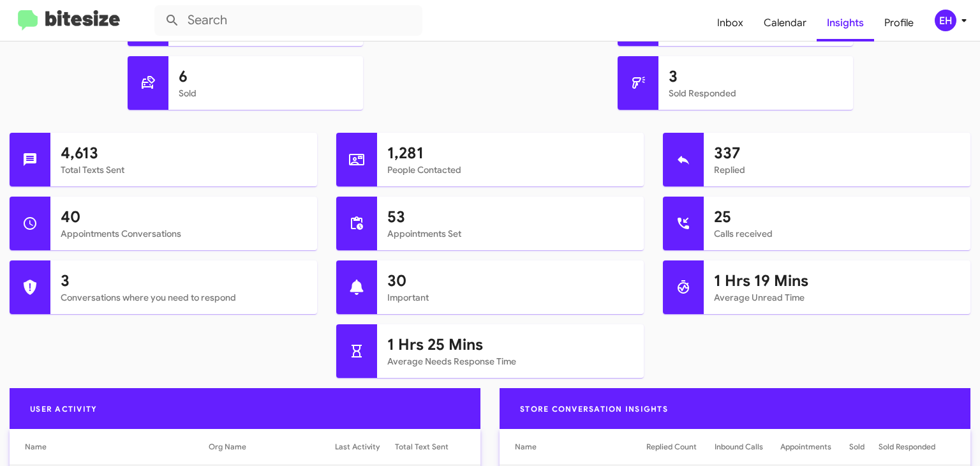  I want to click on h1: 1 Hrs 19 Mins, so click(837, 281).